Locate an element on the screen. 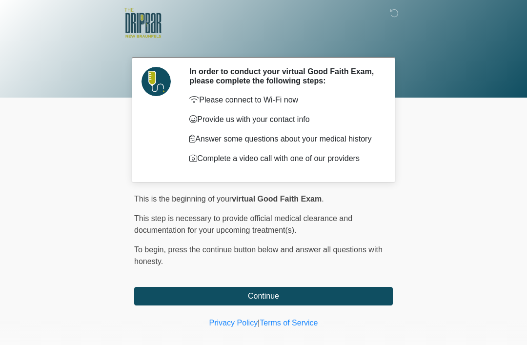  span: press the continue button below and answer all questions with honesty. is located at coordinates (258, 255).